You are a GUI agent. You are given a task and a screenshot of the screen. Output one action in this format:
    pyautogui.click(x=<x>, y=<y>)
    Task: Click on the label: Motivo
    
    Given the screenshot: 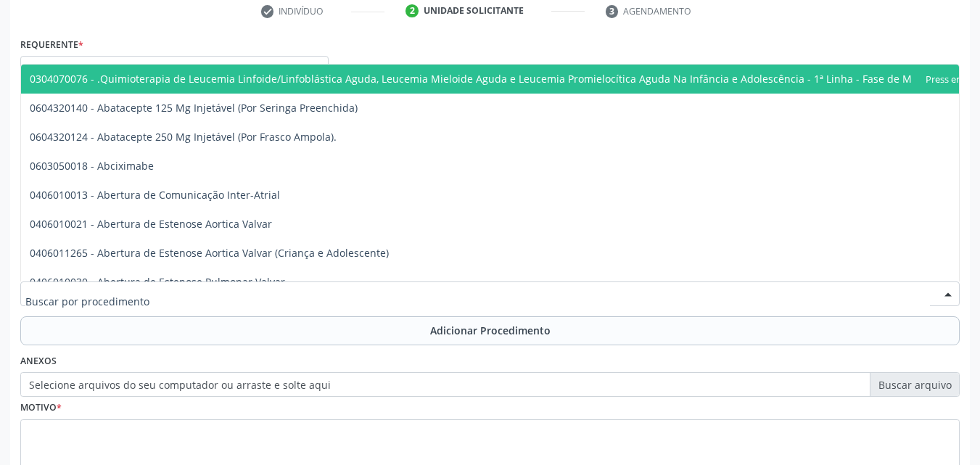 What is the action you would take?
    pyautogui.click(x=40, y=408)
    